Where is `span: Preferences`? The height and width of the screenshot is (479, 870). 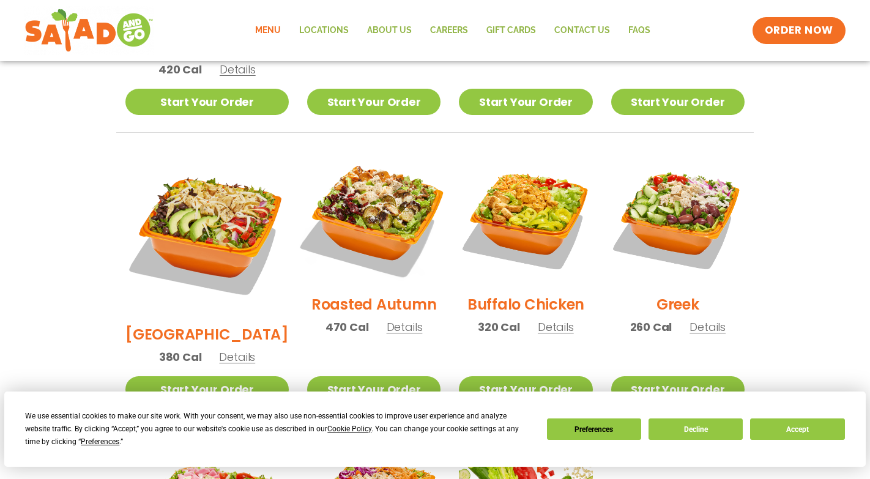 span: Preferences is located at coordinates (100, 442).